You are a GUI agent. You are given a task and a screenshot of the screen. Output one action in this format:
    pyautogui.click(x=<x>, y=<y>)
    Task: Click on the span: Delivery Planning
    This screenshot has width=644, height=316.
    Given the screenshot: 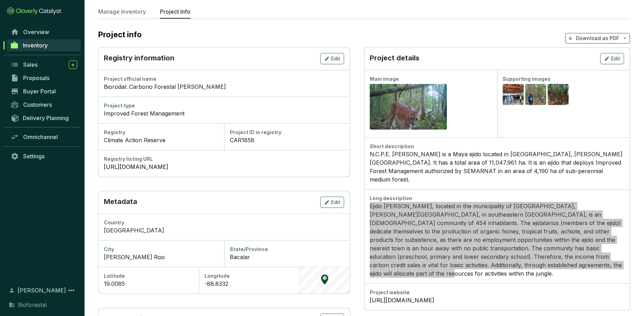 What is the action you would take?
    pyautogui.click(x=45, y=118)
    